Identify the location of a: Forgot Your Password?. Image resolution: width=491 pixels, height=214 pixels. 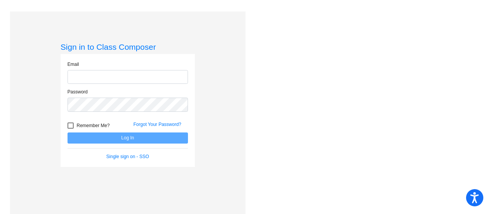
(157, 125).